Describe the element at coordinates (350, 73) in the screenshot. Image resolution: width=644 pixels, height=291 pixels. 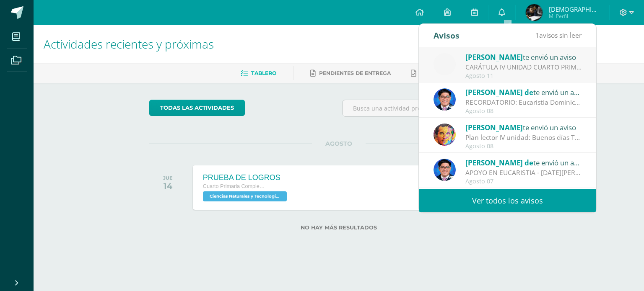
I see `a: Pendientes de entrega` at that location.